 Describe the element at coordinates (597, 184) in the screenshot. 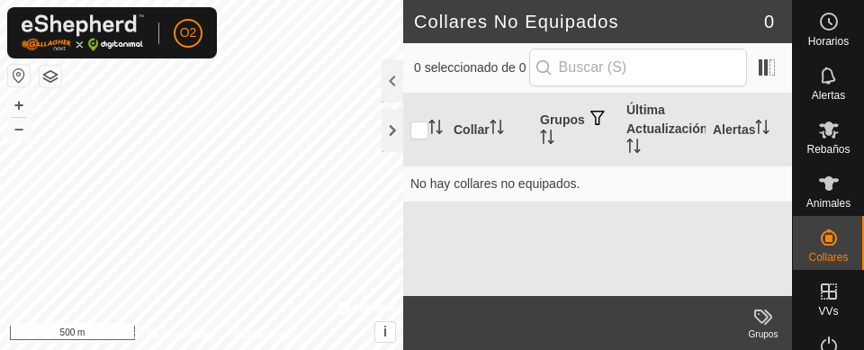

I see `td: No hay collares no equipados.` at that location.